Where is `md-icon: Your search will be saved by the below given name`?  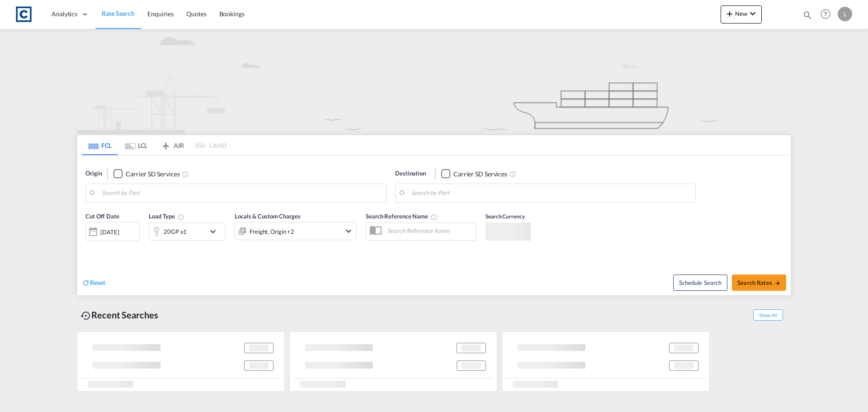
md-icon: Your search will be saved by the below given name is located at coordinates (434, 217).